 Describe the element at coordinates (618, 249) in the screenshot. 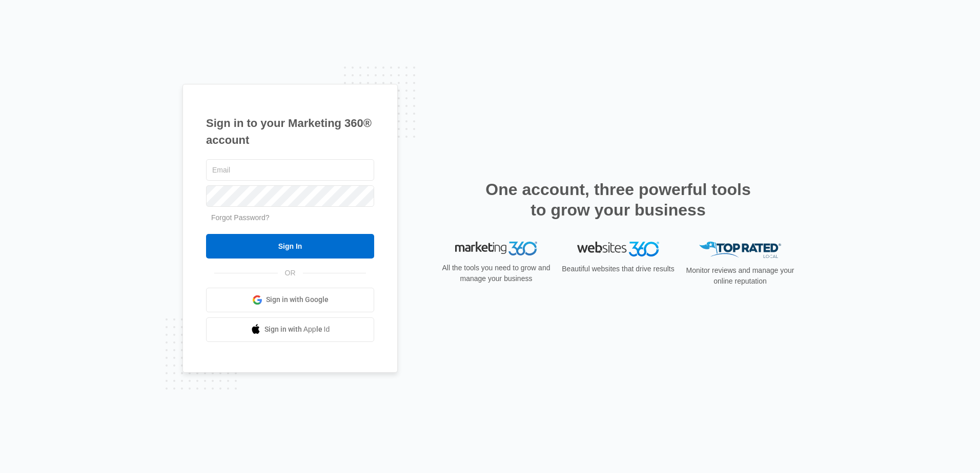

I see `img: Websites 360` at that location.